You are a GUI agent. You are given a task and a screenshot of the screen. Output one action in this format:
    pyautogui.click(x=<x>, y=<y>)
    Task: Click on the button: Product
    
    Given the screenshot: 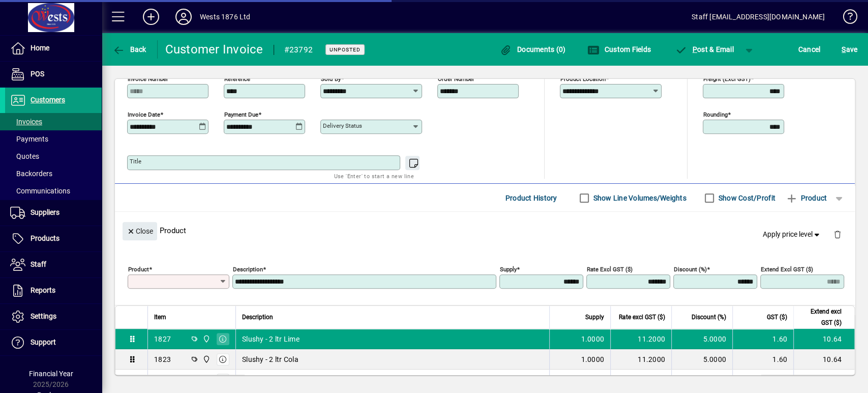 What is the action you would take?
    pyautogui.click(x=806, y=198)
    